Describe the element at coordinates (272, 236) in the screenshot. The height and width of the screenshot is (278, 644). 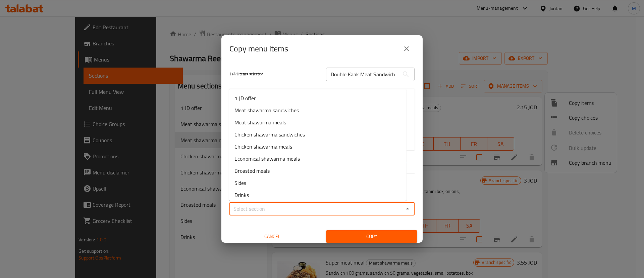
I see `button: Cancel` at that location.